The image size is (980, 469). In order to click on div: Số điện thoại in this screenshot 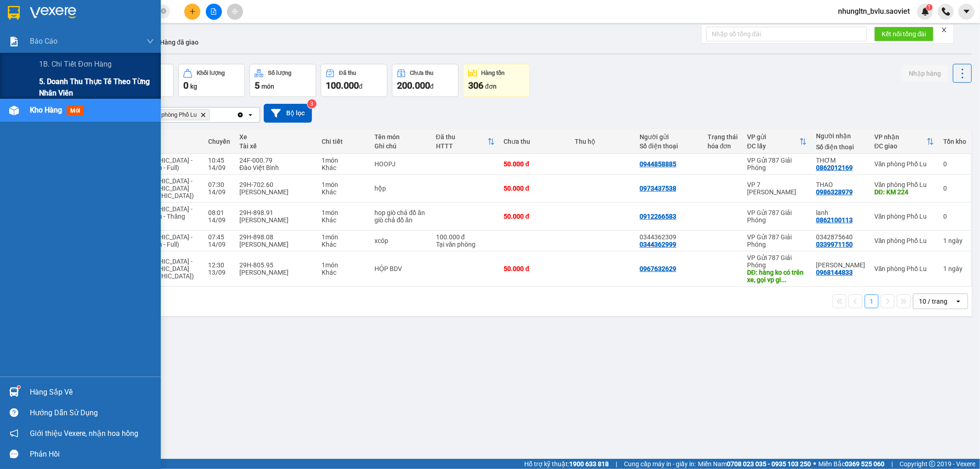, I will do `click(841, 147)`.